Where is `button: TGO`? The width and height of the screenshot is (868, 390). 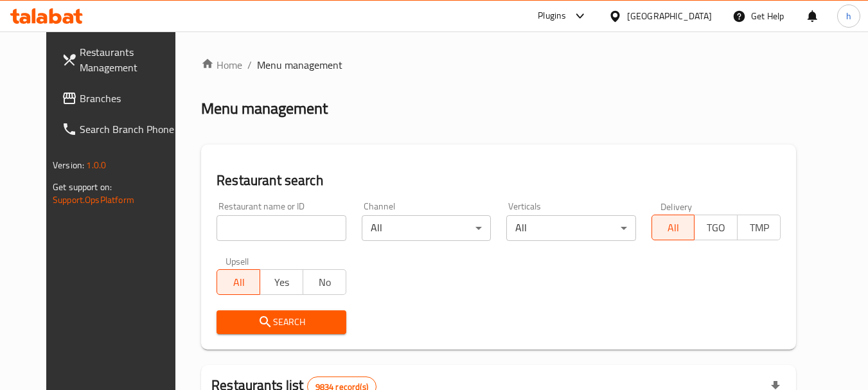
button: TGO is located at coordinates (716, 228).